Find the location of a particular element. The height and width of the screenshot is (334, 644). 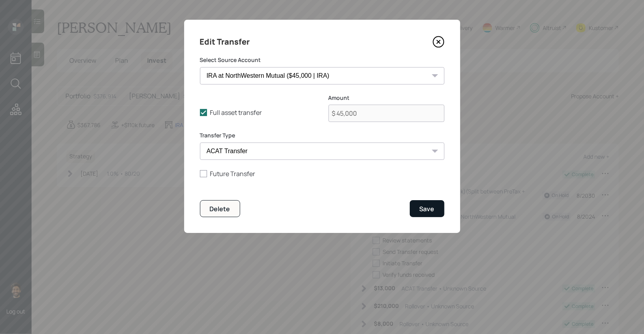

label: Future Transfer is located at coordinates (322, 174).